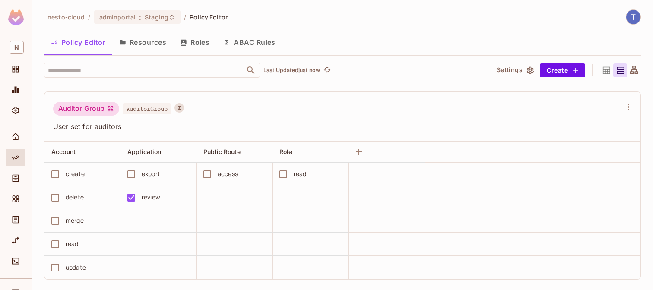 This screenshot has width=653, height=290. What do you see at coordinates (327, 70) in the screenshot?
I see `button: refresh` at bounding box center [327, 70].